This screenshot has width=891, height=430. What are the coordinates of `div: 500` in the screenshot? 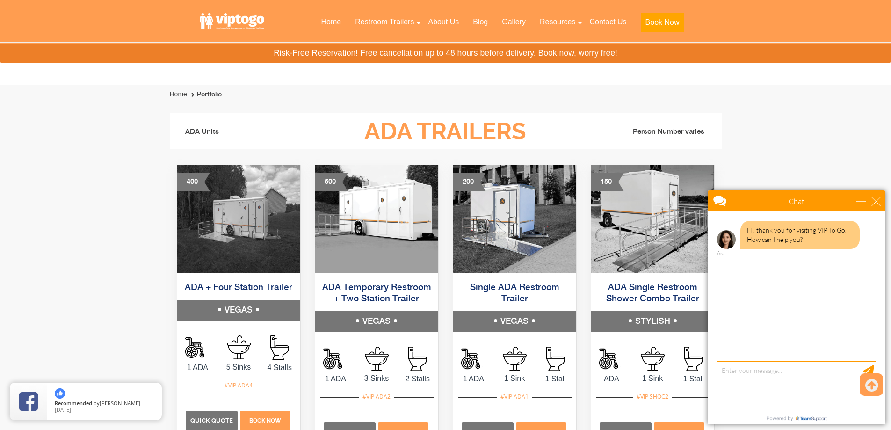 It's located at (332, 182).